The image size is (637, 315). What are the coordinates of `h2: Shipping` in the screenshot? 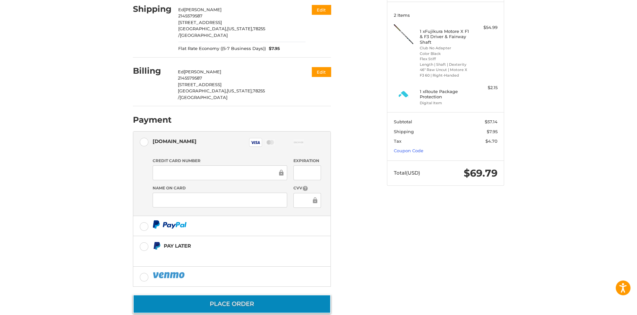 It's located at (152, 9).